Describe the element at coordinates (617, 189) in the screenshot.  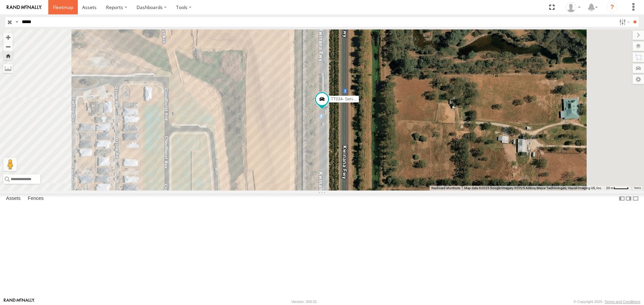
I see `button: Map scale: 20 m per 40 pixels` at that location.